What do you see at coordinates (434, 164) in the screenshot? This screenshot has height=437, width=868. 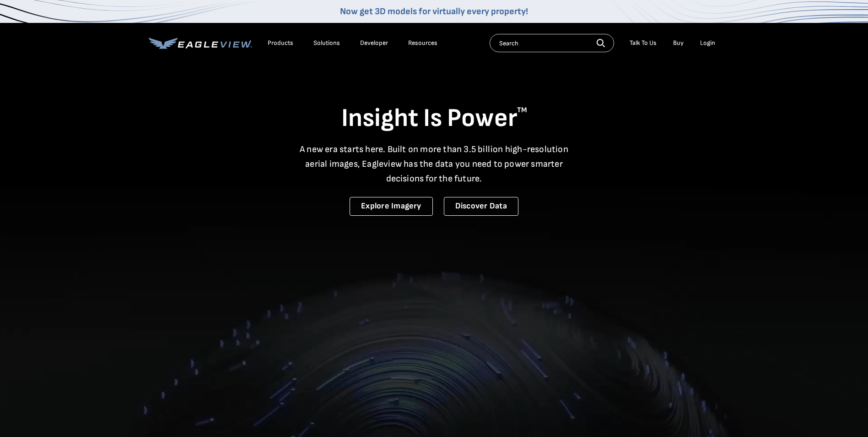 I see `p: A new era starts here. Built on more than 3.5 billion high-resolution aerial images, Eagleview ha...` at bounding box center [434, 164].